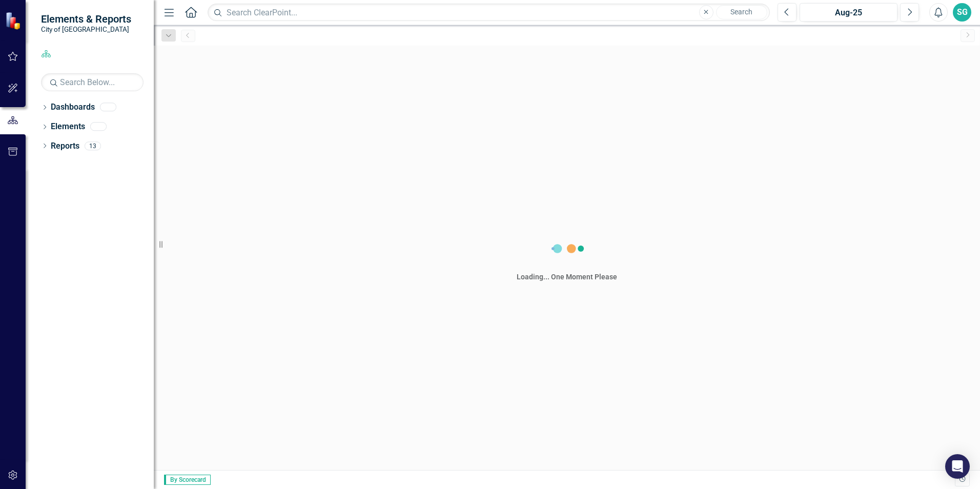  I want to click on div: Aug-25, so click(848, 12).